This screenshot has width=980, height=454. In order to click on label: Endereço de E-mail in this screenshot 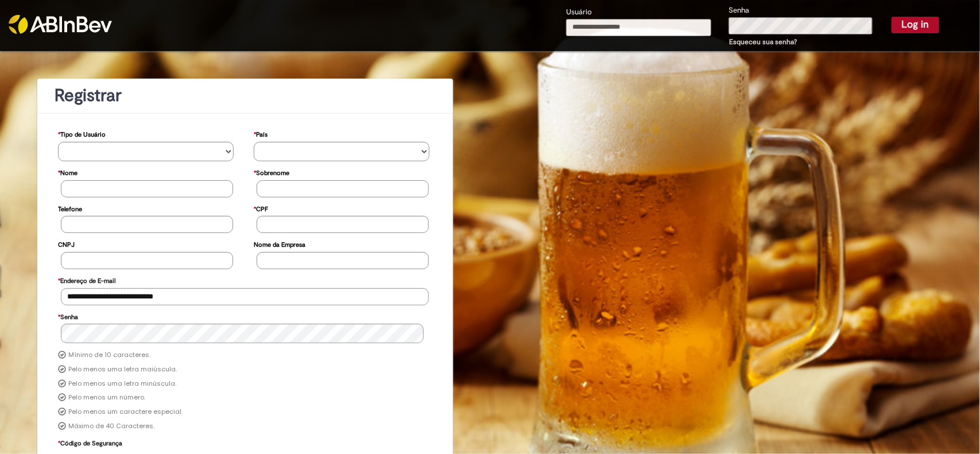, I will do `click(87, 279)`.